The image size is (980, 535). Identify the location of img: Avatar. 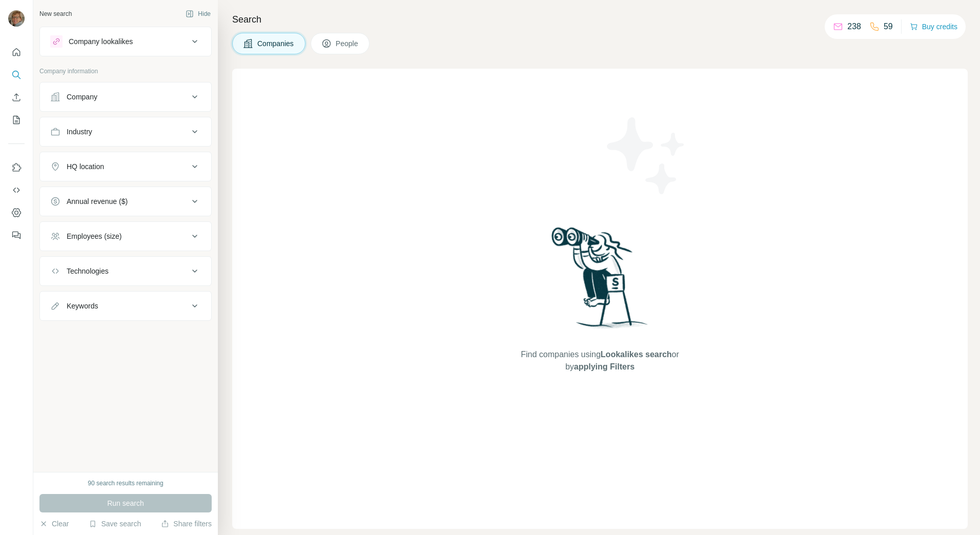
(16, 18).